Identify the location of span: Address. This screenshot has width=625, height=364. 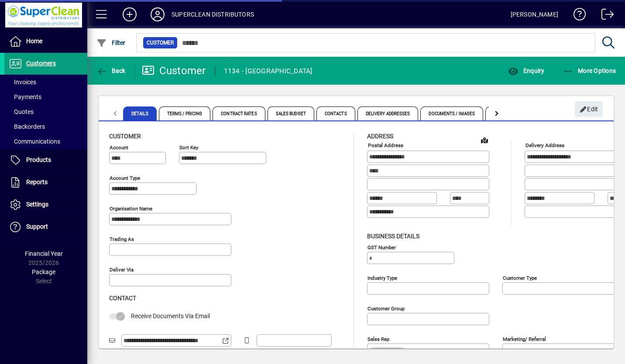
(380, 136).